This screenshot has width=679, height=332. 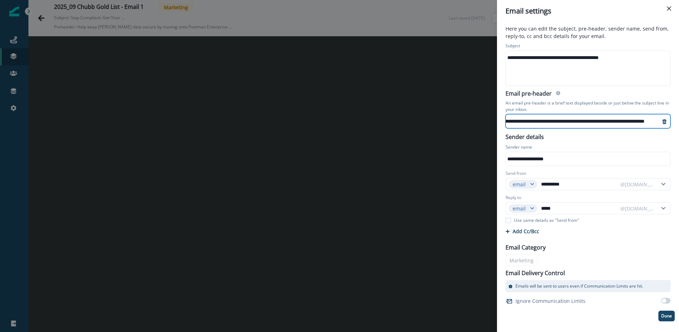 What do you see at coordinates (525, 136) in the screenshot?
I see `p: Sender details` at bounding box center [525, 136].